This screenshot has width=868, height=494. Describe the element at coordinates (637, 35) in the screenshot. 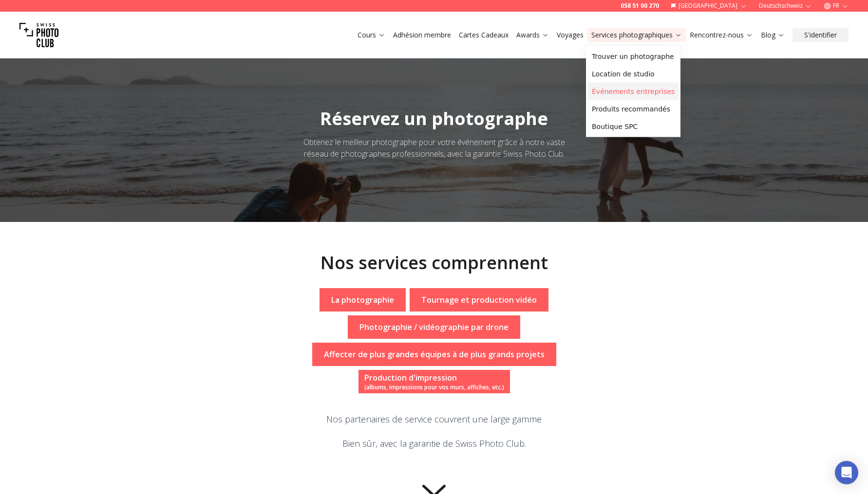

I see `a: Services photographiques` at that location.